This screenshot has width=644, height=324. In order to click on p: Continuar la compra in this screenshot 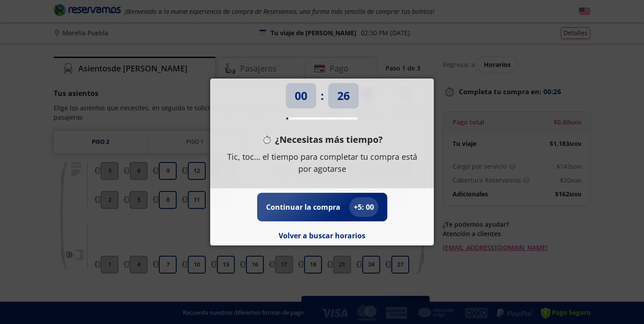, I will do `click(303, 207)`.